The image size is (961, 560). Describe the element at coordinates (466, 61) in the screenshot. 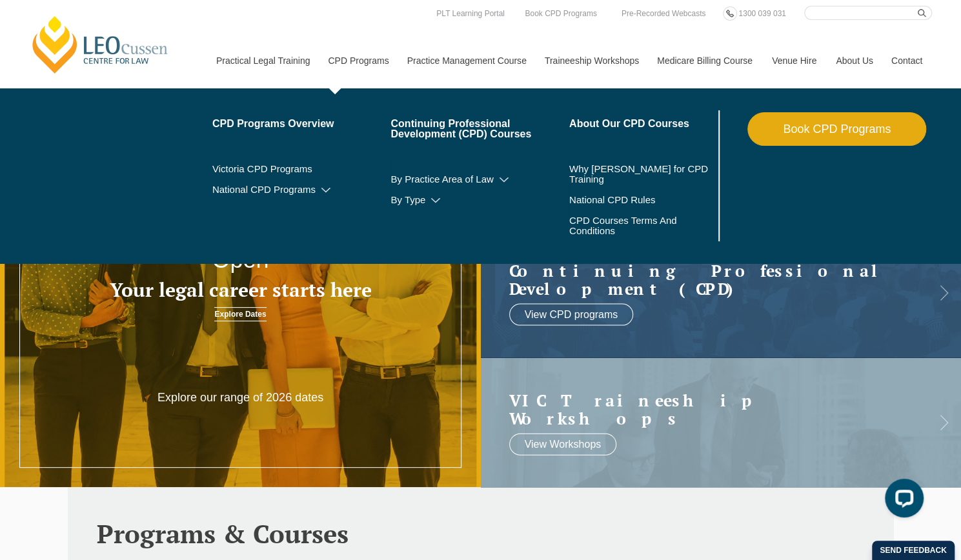

I see `a: Practice Management Course` at that location.